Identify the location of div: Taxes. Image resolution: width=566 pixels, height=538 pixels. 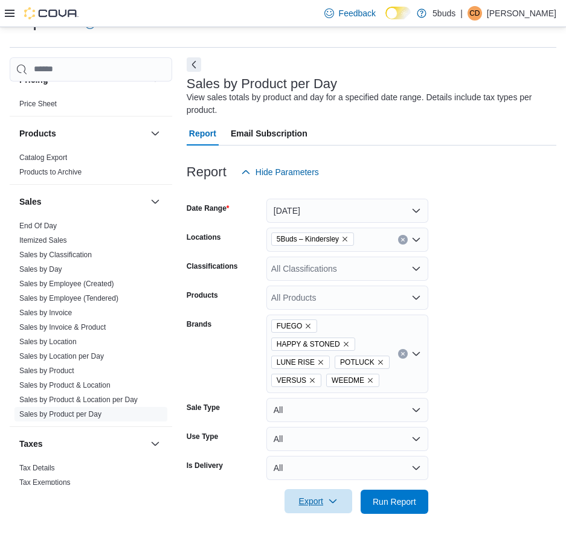
(91, 478).